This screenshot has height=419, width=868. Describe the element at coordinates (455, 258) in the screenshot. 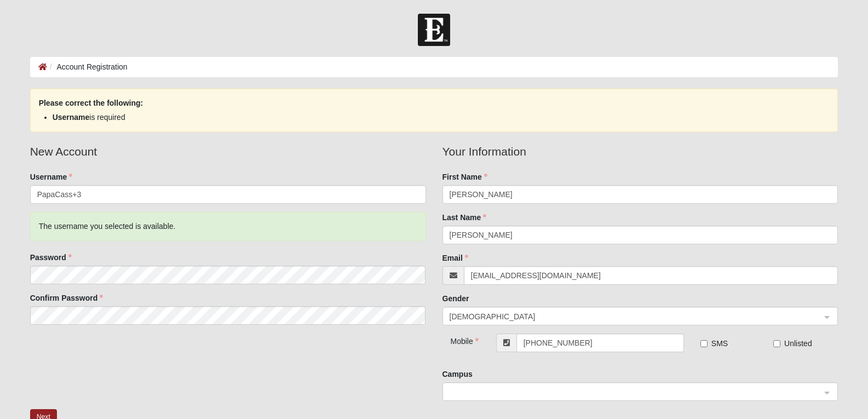

I see `label: Email` at that location.